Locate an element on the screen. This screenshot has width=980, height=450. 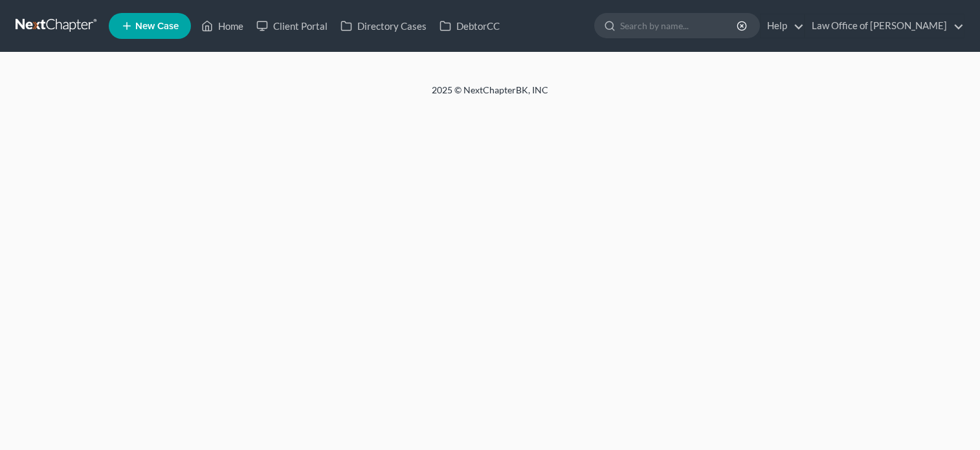
a: DebtorCC is located at coordinates (469, 26).